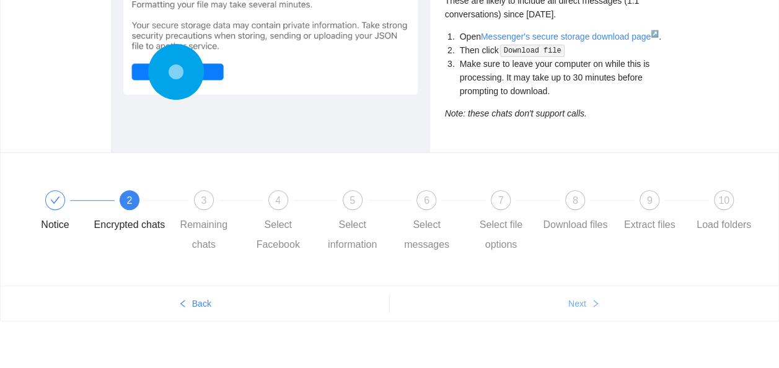 This screenshot has width=779, height=368. Describe the element at coordinates (203, 200) in the screenshot. I see `span: 3` at that location.